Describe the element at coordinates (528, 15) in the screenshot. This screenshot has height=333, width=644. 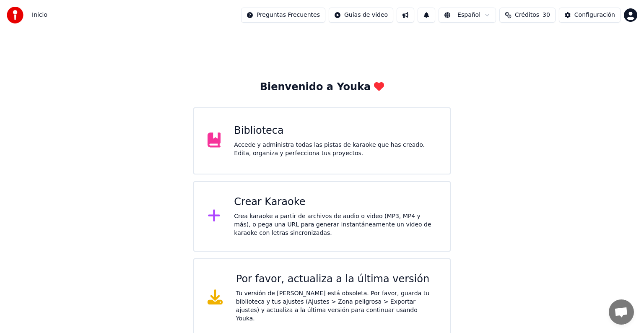
I see `button: Créditos30` at that location.